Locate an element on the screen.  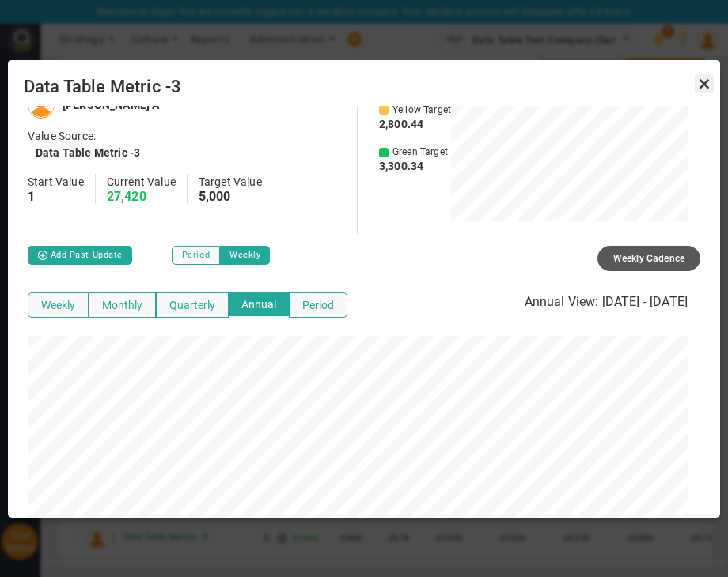
span: Target Value is located at coordinates (230, 182).